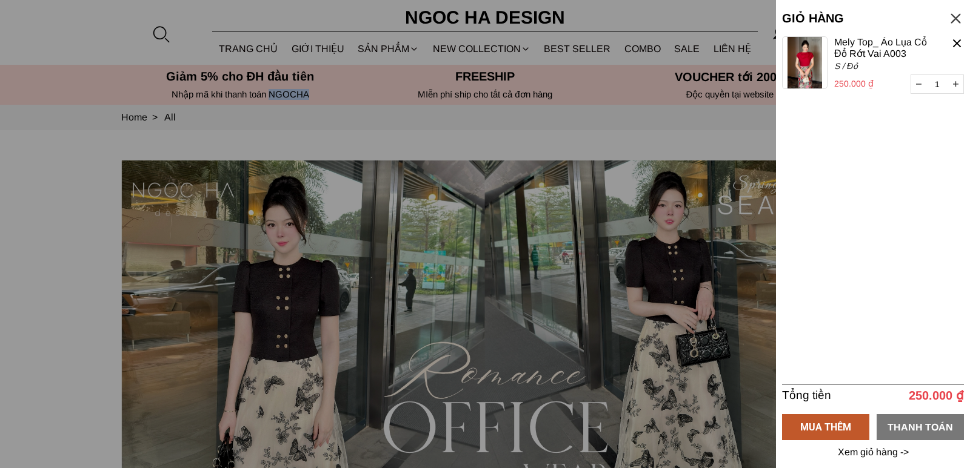 Image resolution: width=970 pixels, height=468 pixels. I want to click on p: Xem giỏ hàng ->, so click(873, 453).